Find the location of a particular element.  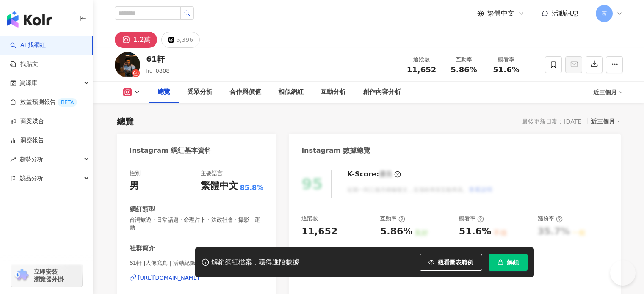

span: rise is located at coordinates (13, 160).